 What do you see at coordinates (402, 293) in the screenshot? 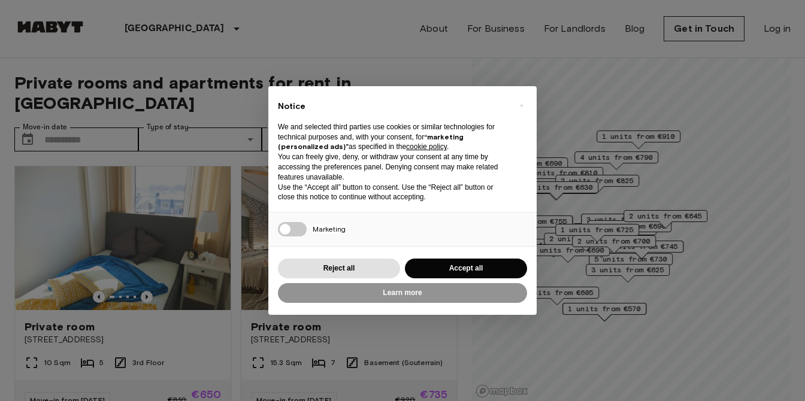
I see `button: Learn more` at bounding box center [402, 293].